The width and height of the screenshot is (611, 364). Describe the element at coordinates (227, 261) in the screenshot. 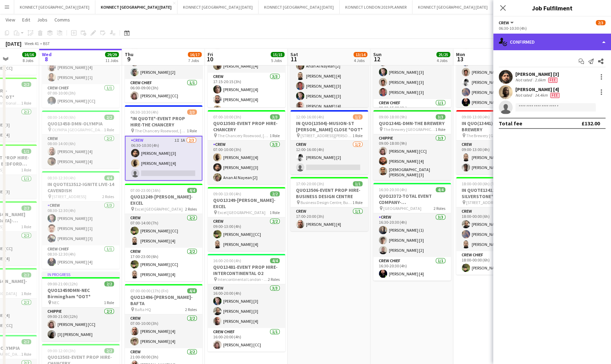

I see `span: 16:00-20:00 (4h)` at that location.